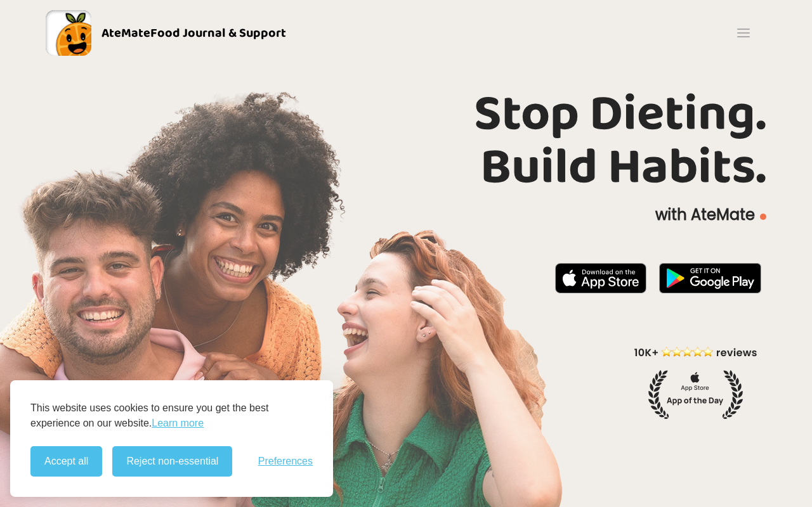 This screenshot has height=507, width=812. Describe the element at coordinates (601, 278) in the screenshot. I see `img: badge-download-apple.svg` at that location.